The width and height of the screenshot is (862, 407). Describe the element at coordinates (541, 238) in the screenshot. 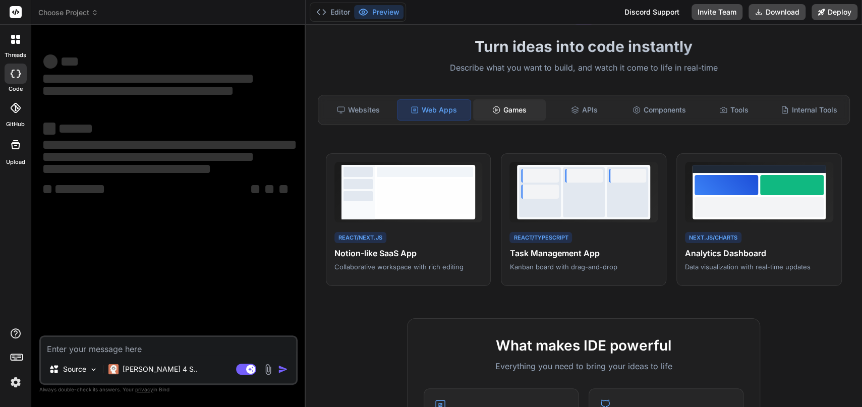

I see `div: React/TypeScript` at that location.